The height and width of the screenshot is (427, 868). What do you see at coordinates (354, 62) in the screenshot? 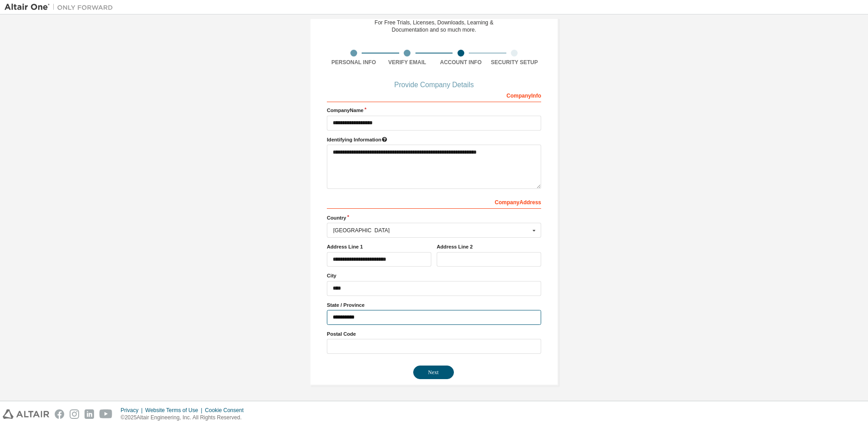
I see `div: Personal Info` at bounding box center [354, 62].